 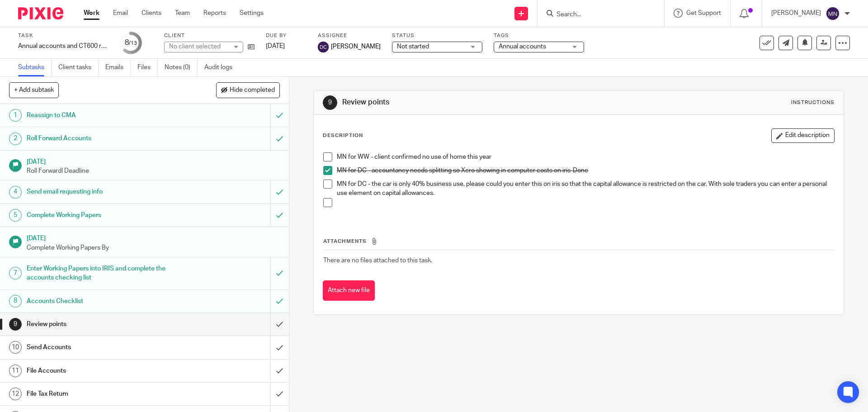 What do you see at coordinates (153, 171) in the screenshot?
I see `p: Roll Forwardl Deadline` at bounding box center [153, 171].